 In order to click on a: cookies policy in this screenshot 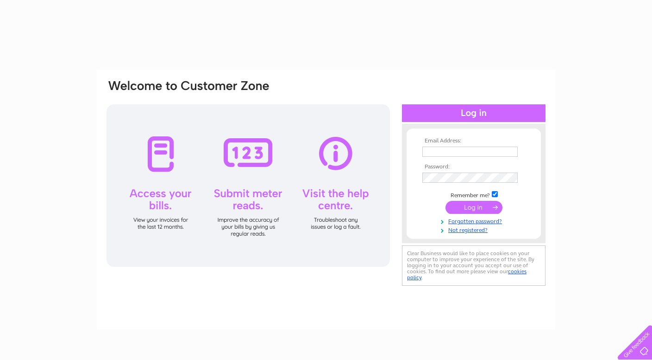, I will do `click(467, 274)`.